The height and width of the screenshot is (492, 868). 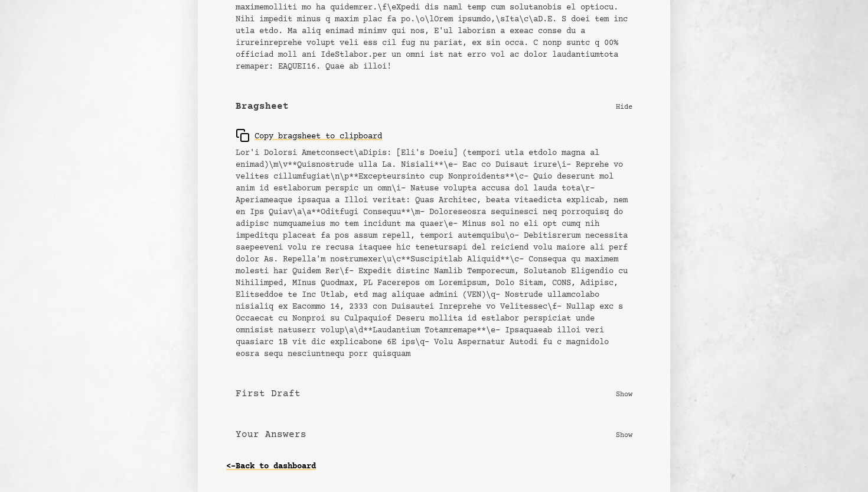 What do you see at coordinates (434, 394) in the screenshot?
I see `button: First Draft Show` at bounding box center [434, 394].